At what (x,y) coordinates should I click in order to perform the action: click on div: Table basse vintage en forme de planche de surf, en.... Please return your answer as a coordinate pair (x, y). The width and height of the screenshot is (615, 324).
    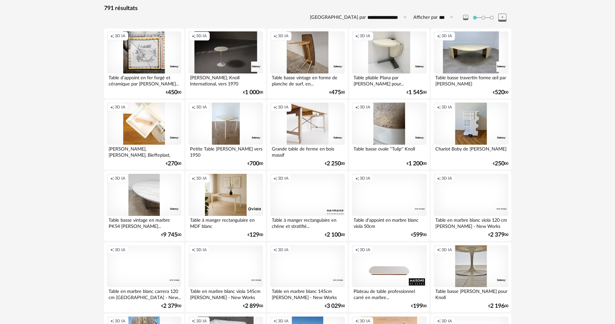
    Looking at the image, I should click on (307, 80).